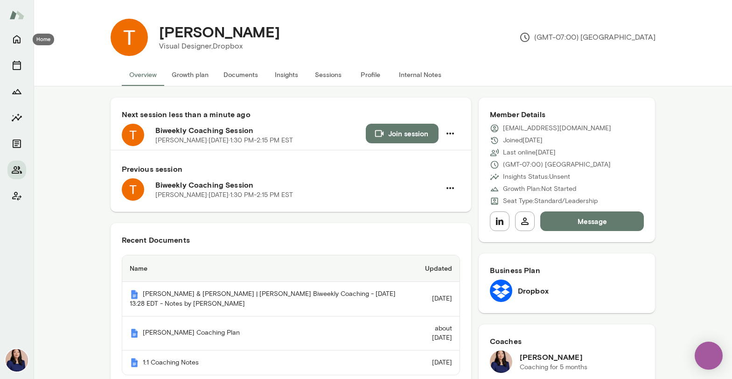 The image size is (732, 379). I want to click on h6: Dropbox, so click(533, 291).